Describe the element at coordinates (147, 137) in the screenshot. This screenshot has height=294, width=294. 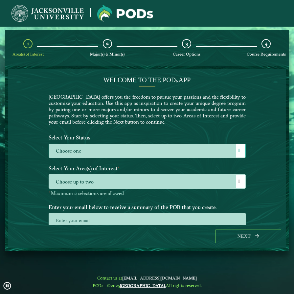
I see `label: Select Your Status` at that location.